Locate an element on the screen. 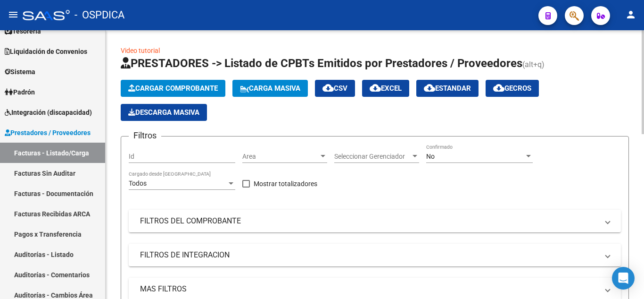 The height and width of the screenshot is (299, 644). mat-panel-title: FILTROS DEL COMPROBANTE is located at coordinates (369, 220).